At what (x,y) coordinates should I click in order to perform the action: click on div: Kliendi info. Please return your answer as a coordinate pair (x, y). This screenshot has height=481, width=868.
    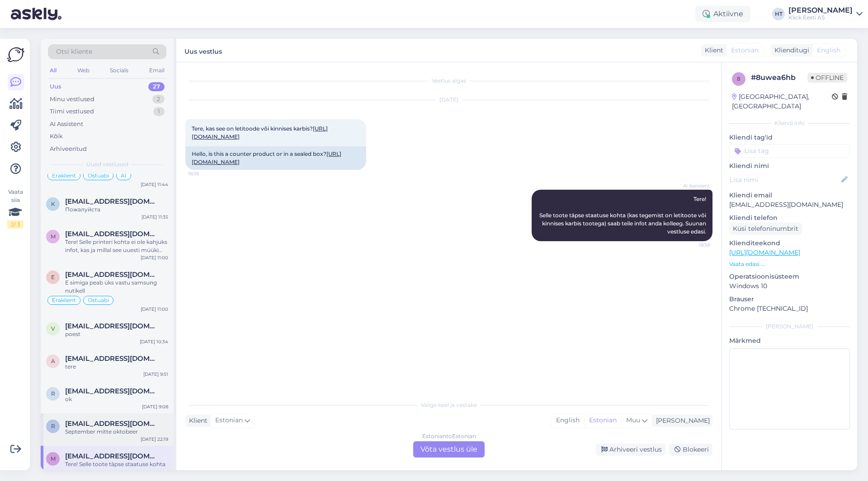
    Looking at the image, I should click on (789, 123).